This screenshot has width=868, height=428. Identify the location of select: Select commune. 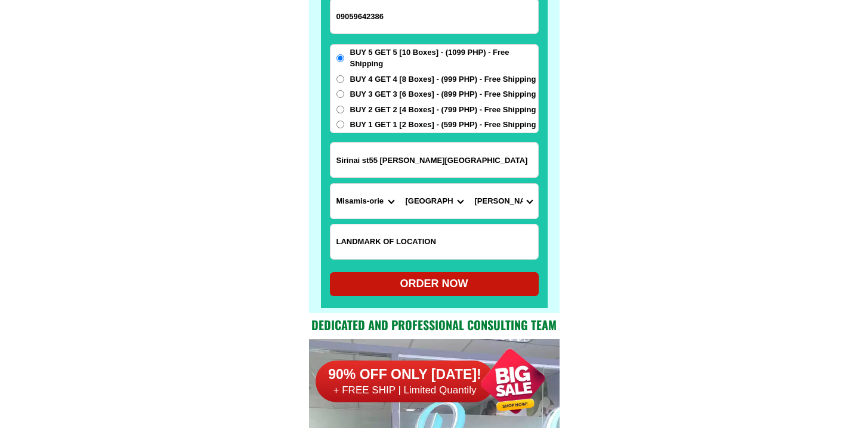
(503, 201).